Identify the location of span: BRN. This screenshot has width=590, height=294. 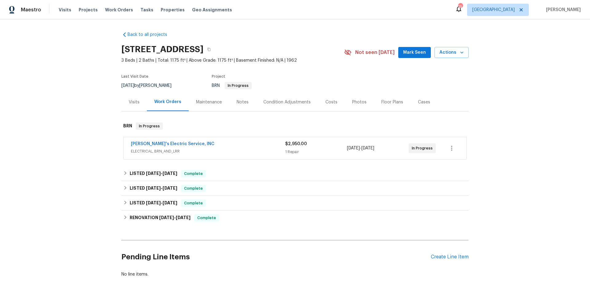
(232, 86).